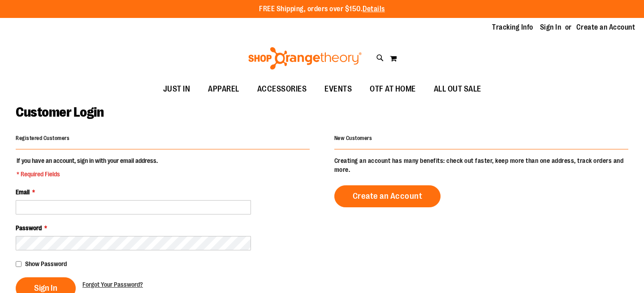  Describe the element at coordinates (112, 284) in the screenshot. I see `span: Forgot Your Password?` at that location.